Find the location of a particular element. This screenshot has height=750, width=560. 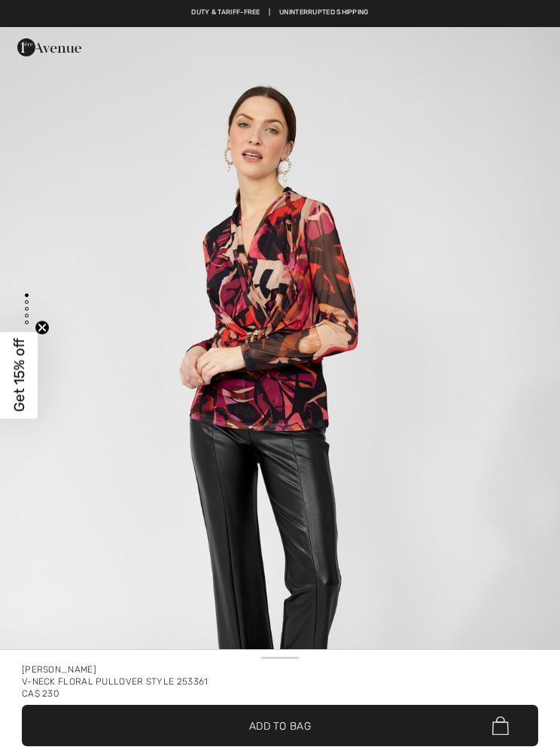

img: 1ère Avenue is located at coordinates (49, 47).